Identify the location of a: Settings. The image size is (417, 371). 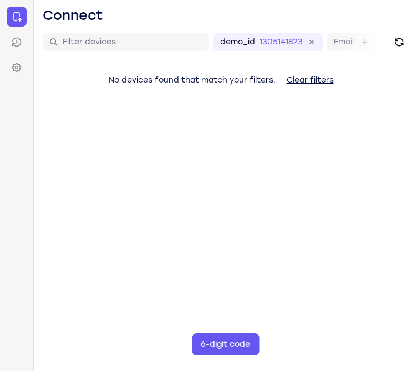
(17, 68).